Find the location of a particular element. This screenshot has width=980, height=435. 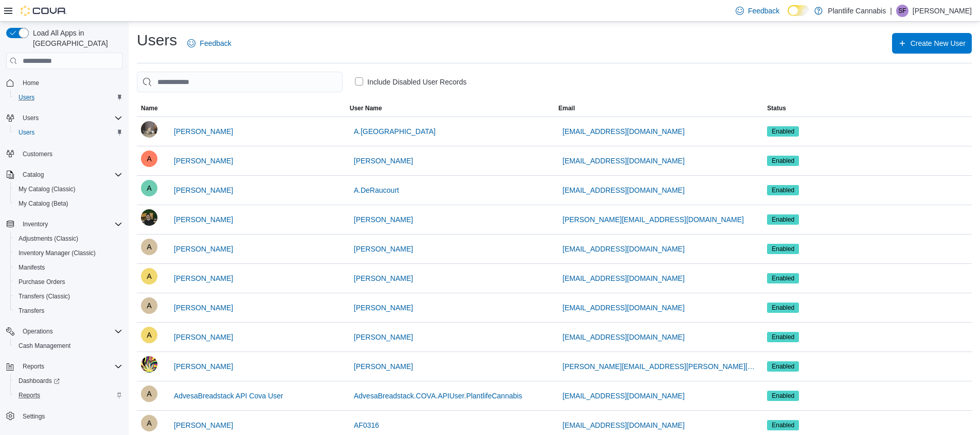

button: Cash Management is located at coordinates (69, 346).